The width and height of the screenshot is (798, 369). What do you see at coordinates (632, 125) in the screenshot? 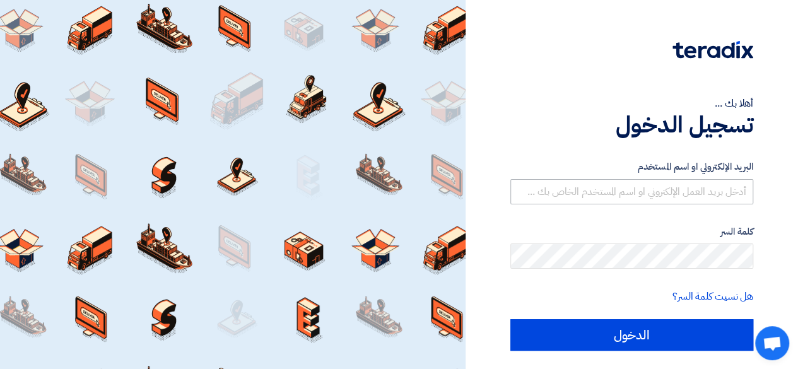
I see `h1: تسجيل الدخول` at bounding box center [632, 125].